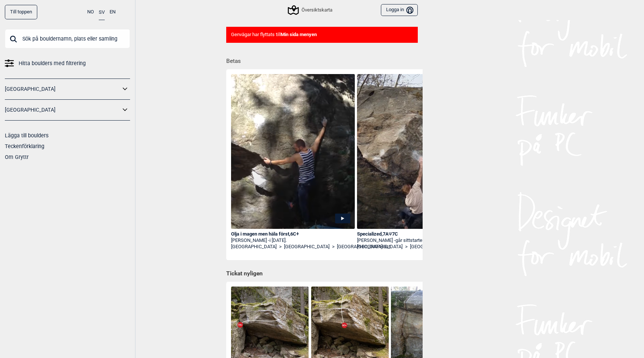 The image size is (644, 358). What do you see at coordinates (293, 153) in the screenshot?
I see `img: Jonas pa Olja i magen men hala forst` at bounding box center [293, 153].